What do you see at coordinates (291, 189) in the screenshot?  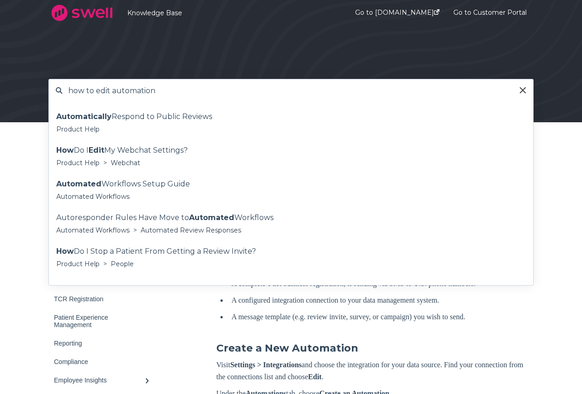 I see `a: AutomatedWorkflows Setup GuideAutomated Workflows` at bounding box center [291, 189].